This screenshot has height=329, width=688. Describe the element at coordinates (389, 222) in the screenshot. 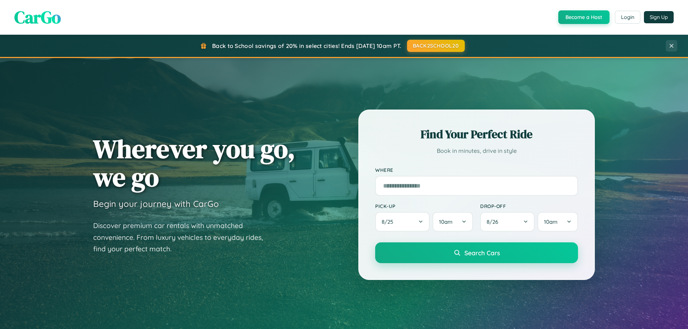

I see `span: 8 / 25` at that location.